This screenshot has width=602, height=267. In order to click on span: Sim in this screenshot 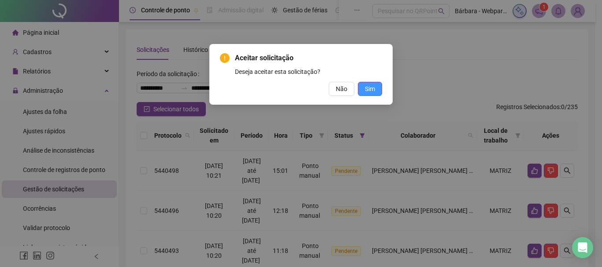, I will do `click(370, 89)`.